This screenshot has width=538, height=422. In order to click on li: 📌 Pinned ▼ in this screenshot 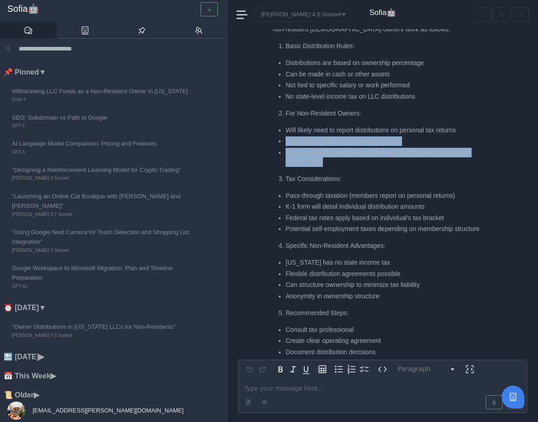, I will do `click(115, 72)`.